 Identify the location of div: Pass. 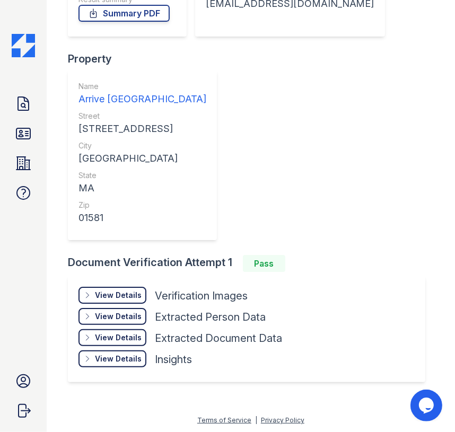
(264, 263).